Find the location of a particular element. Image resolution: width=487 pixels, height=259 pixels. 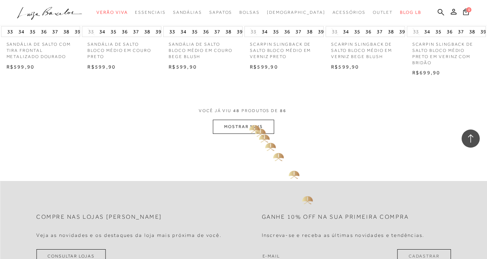

span: 48 is located at coordinates (237, 111).